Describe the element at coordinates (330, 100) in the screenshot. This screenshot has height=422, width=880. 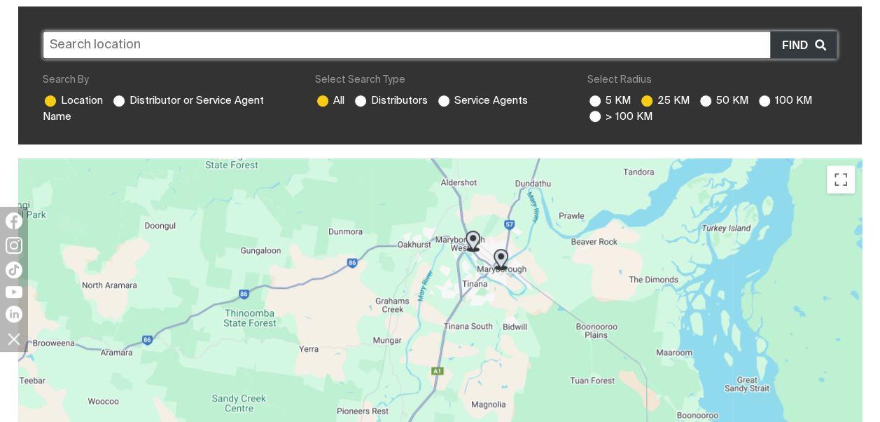
I see `label: All` at that location.